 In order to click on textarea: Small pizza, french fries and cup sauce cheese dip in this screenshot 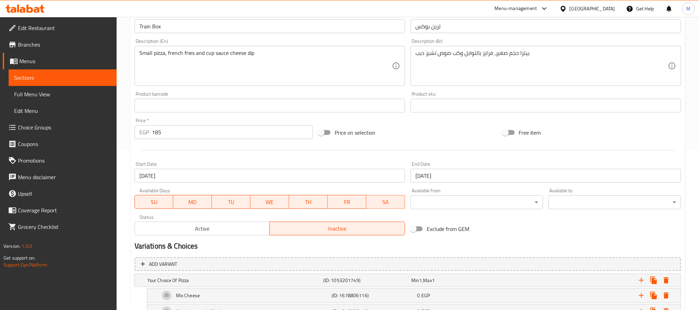, I will do `click(266, 66)`.